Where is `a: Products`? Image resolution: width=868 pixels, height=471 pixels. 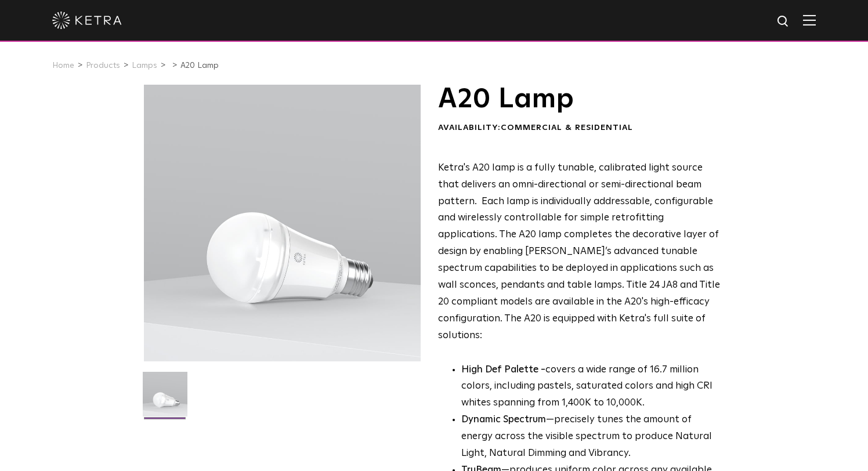 a: Products is located at coordinates (102, 66).